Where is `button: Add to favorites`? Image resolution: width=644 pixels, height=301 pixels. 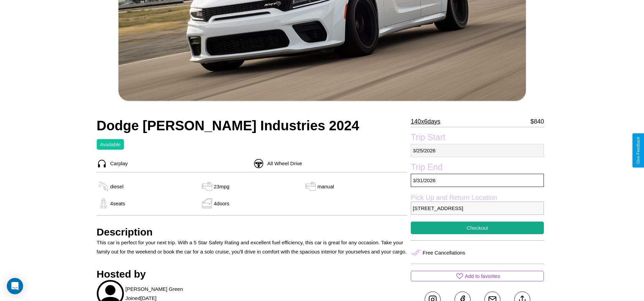
button: Add to favorites is located at coordinates (477, 276).